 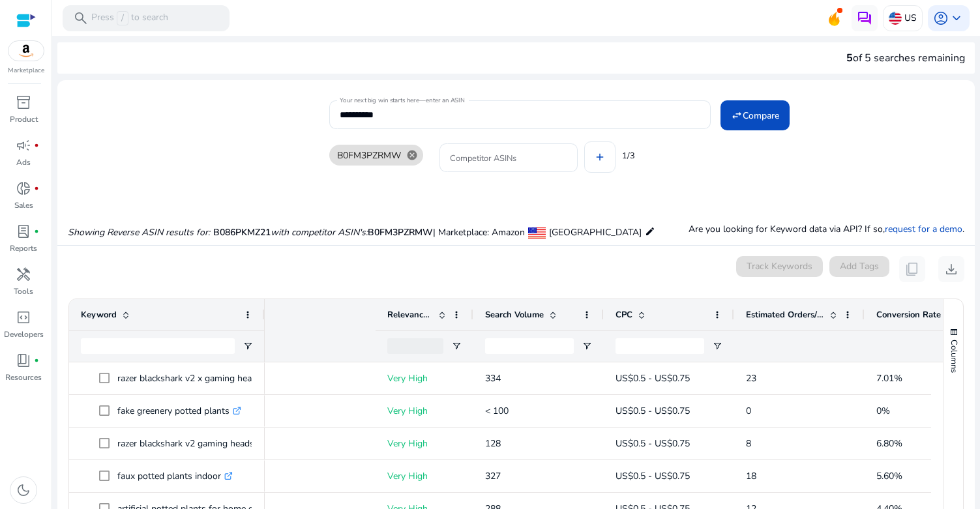 I want to click on img: us.svg, so click(x=895, y=18).